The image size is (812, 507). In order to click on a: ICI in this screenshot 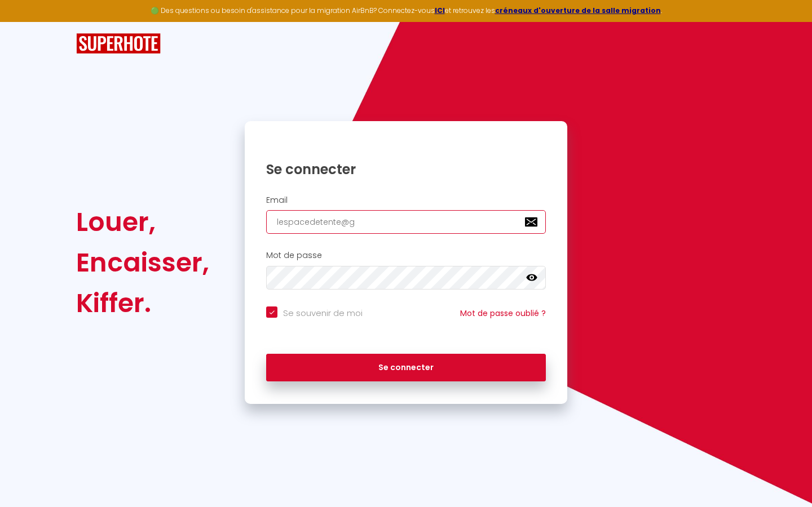, I will do `click(440, 10)`.